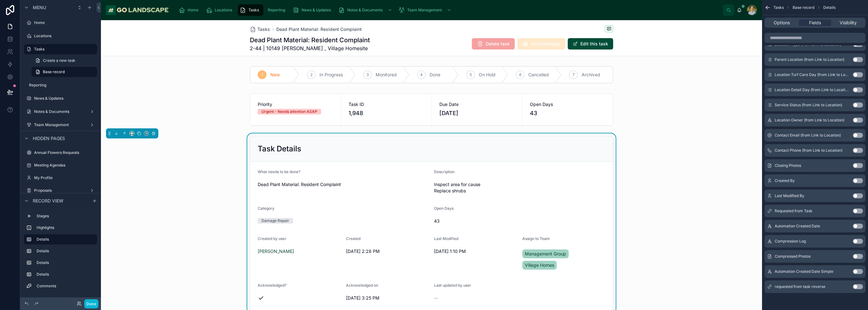 This screenshot has height=310, width=868. Describe the element at coordinates (137, 10) in the screenshot. I see `img: App logo` at that location.